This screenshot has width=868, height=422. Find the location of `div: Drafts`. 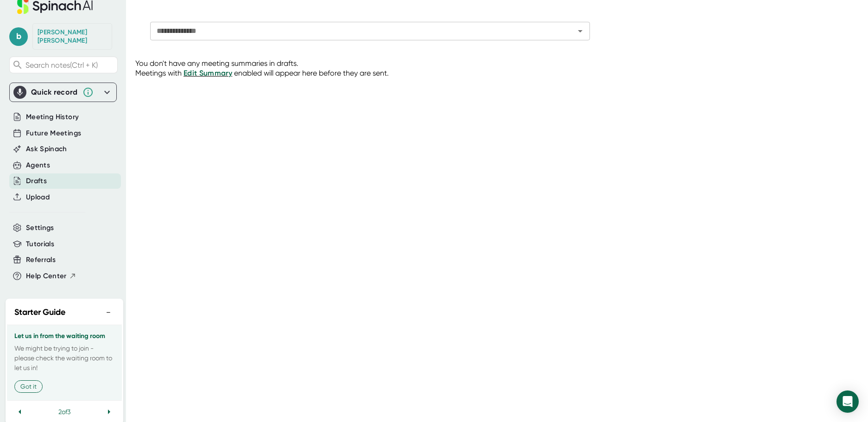

div: Drafts is located at coordinates (36, 181).